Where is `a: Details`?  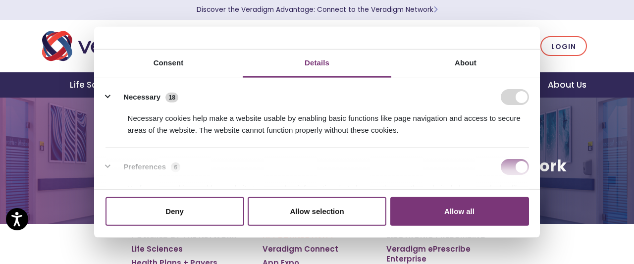 a: Details is located at coordinates (317, 63).